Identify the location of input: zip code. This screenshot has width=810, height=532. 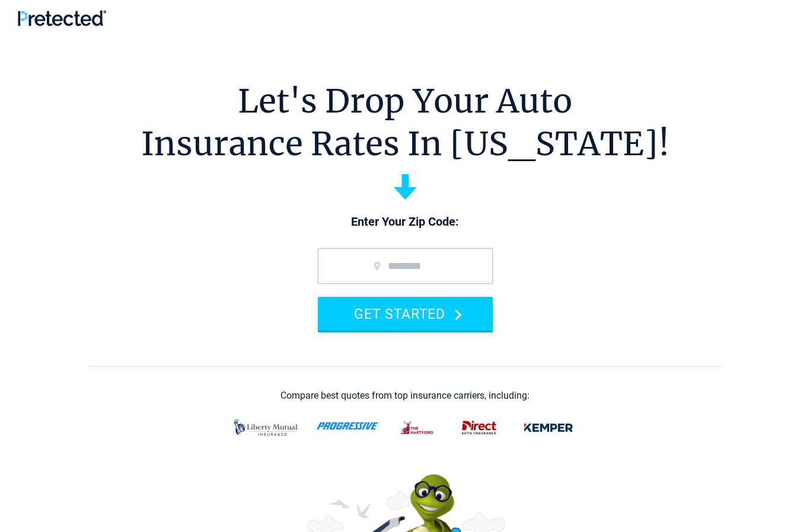
(405, 266).